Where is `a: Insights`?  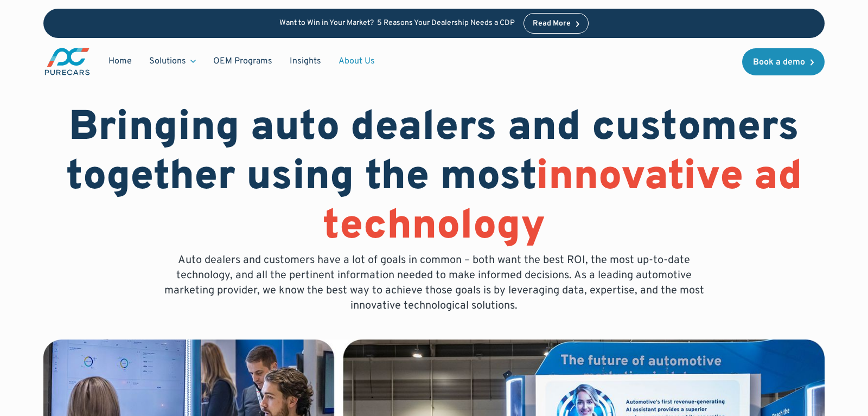 a: Insights is located at coordinates (306, 62).